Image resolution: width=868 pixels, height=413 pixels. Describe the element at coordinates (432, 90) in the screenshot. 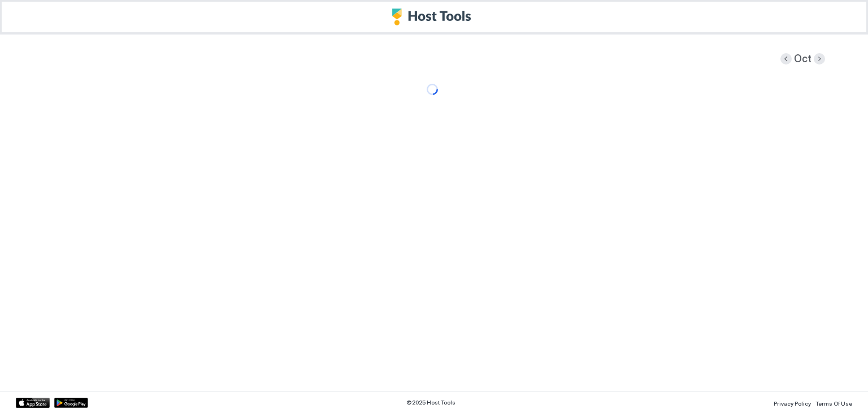

I see `div: loading` at that location.